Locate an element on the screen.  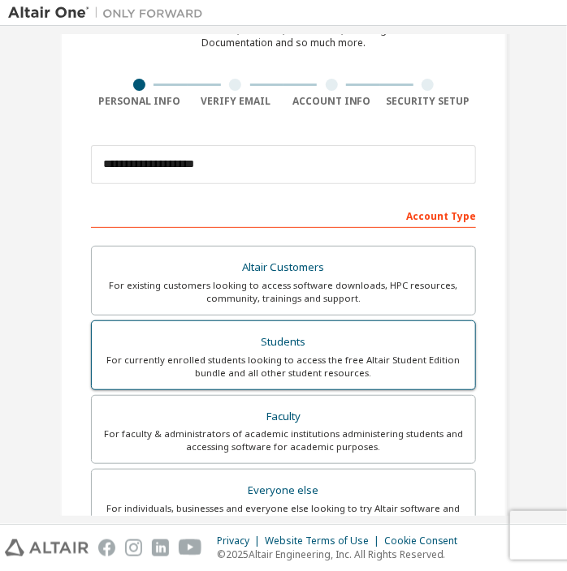
div: For currently enrolled students looking to access the free Altair Student Edition bundle and all ... is located at coordinates (283, 367).